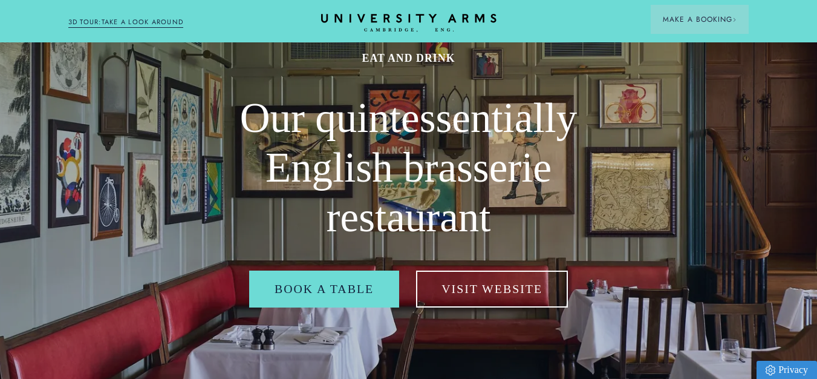 The height and width of the screenshot is (379, 817). What do you see at coordinates (492, 289) in the screenshot?
I see `a: Visit Website` at bounding box center [492, 289].